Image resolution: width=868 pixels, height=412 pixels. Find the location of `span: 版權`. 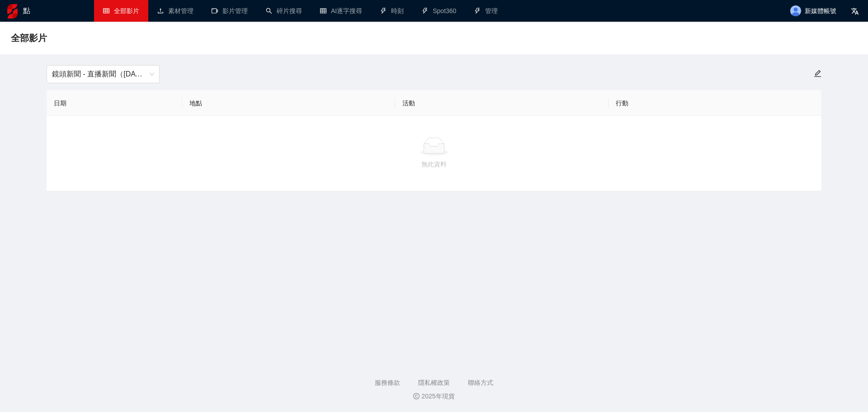

span: 版權 is located at coordinates (416, 396).